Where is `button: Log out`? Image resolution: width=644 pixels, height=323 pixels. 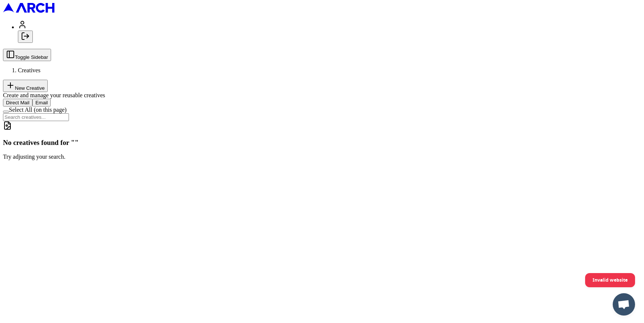 button: Log out is located at coordinates (25, 36).